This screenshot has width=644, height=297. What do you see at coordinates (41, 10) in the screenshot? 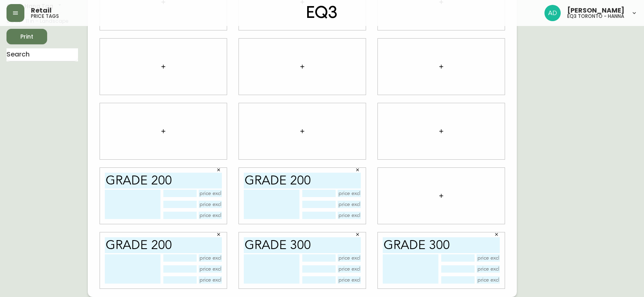
I see `span: Retail` at bounding box center [41, 10].